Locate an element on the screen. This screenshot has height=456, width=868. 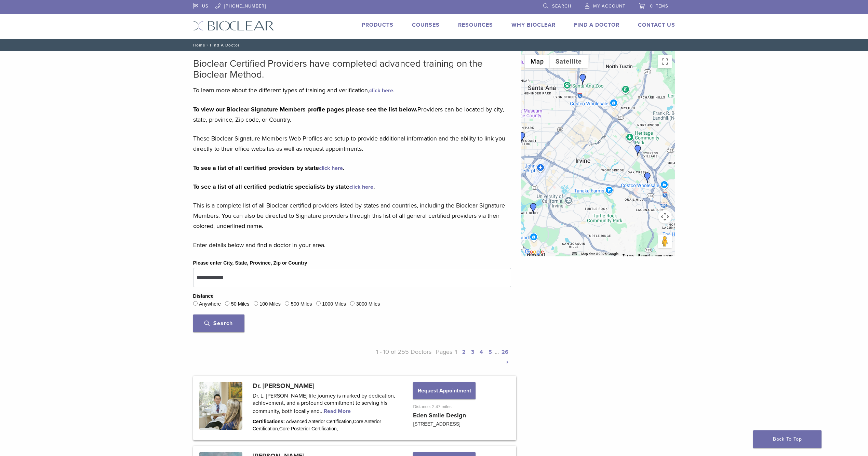
button: Keyboard shortcuts is located at coordinates (575, 254).